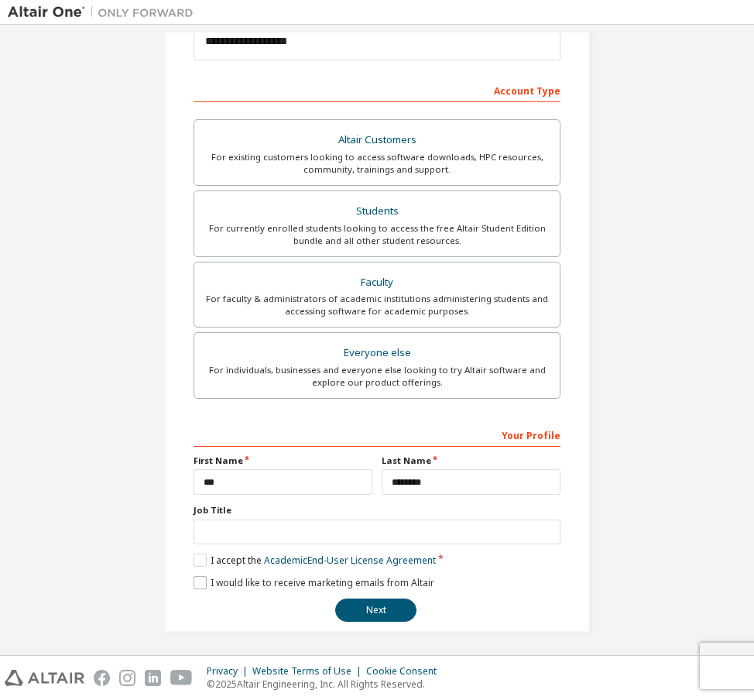 This screenshot has width=754, height=700. I want to click on div: For faculty & administrators of academic institutions administering students and accessing softwa..., so click(377, 305).